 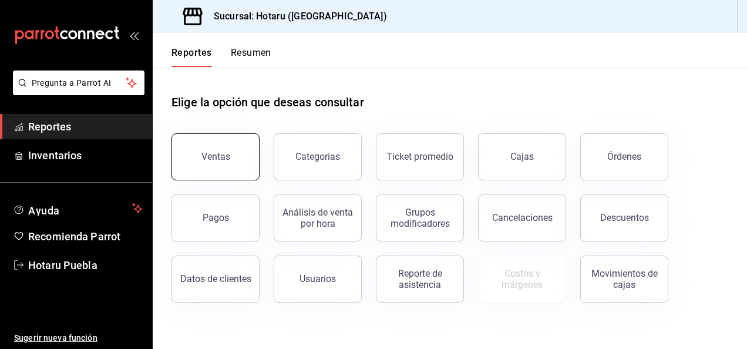 What do you see at coordinates (251, 57) in the screenshot?
I see `button: Resumen` at bounding box center [251, 57].